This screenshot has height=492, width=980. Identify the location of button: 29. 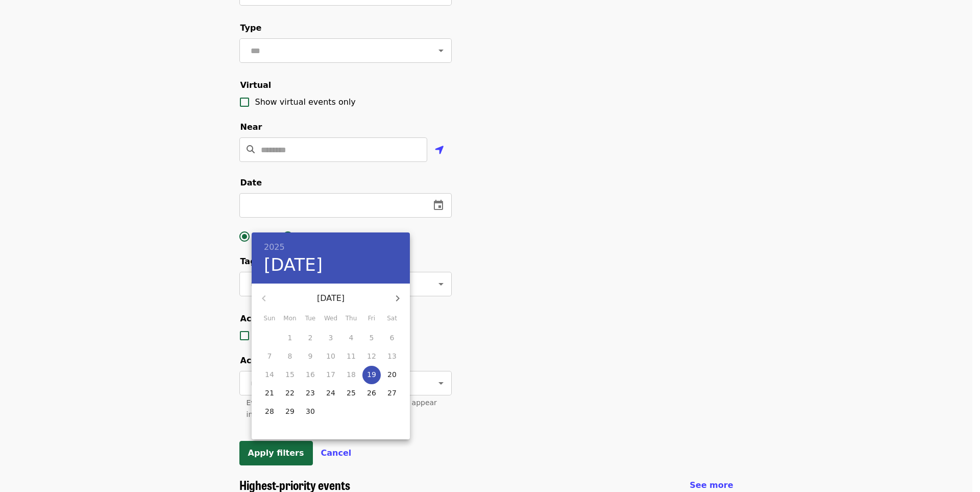
(290, 412).